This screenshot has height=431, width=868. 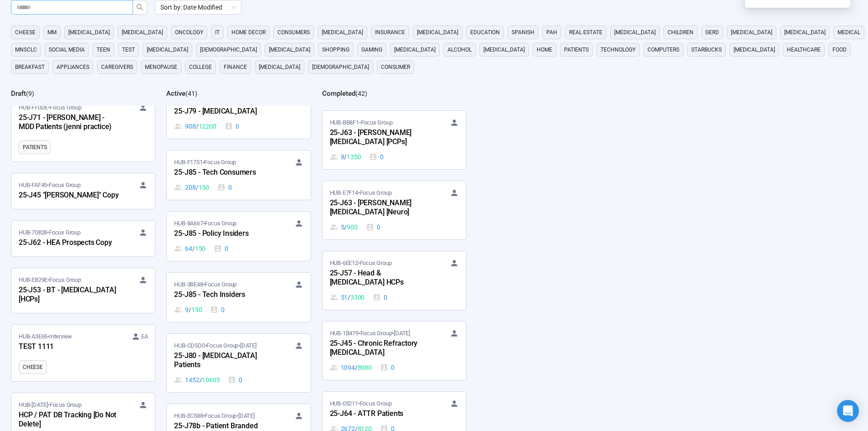 What do you see at coordinates (345, 157) in the screenshot?
I see `div: 8` at bounding box center [345, 157].